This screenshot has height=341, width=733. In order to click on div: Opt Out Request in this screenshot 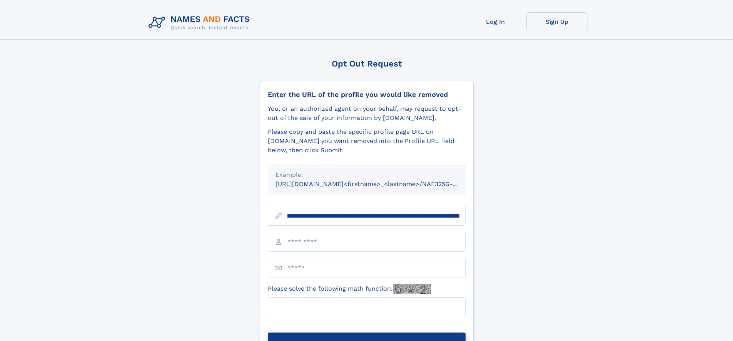, I will do `click(367, 63)`.